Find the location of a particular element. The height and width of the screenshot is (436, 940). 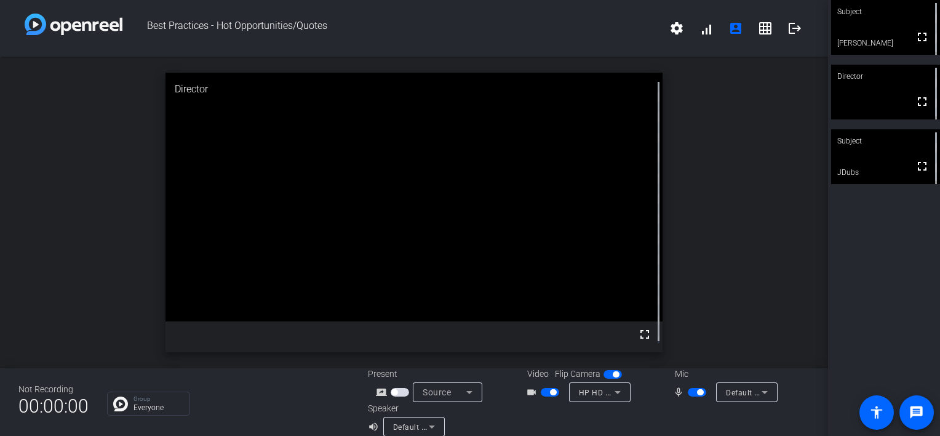

p: Group is located at coordinates (158, 399).